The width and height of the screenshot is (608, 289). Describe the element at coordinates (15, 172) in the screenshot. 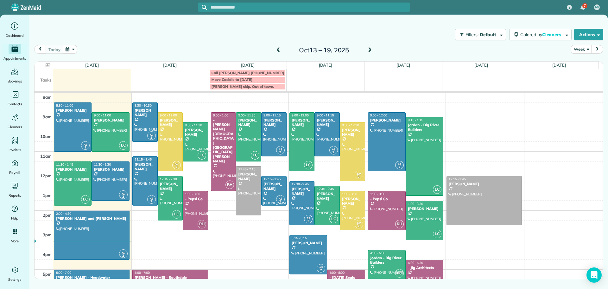

I see `span: Payroll` at that location.